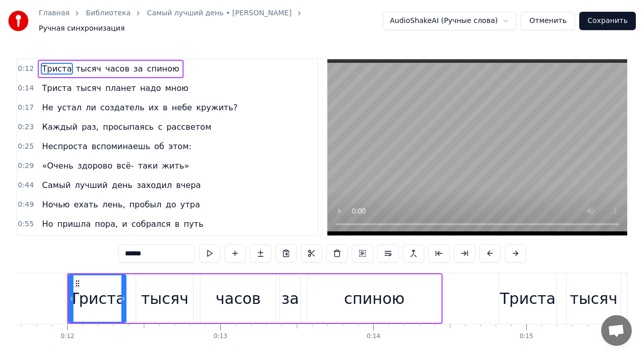 The width and height of the screenshot is (644, 356). I want to click on span: их, so click(154, 107).